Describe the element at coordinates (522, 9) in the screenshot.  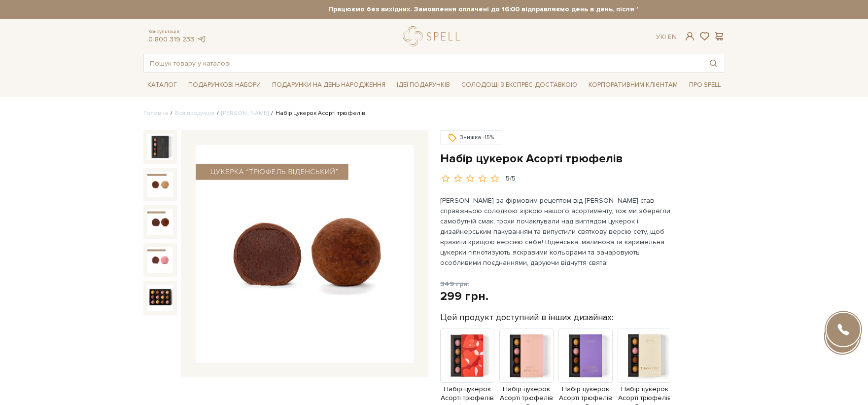
I see `strong: Працюємо без вихідних. Замовлення оплачені до 16:00 відправляємо день в день, після 16:00 - насту...` at that location.